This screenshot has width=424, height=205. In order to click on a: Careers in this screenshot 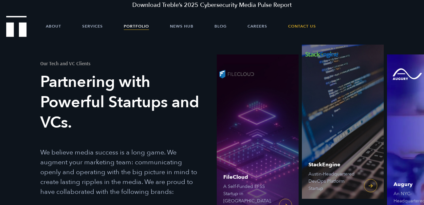, I will do `click(258, 26)`.